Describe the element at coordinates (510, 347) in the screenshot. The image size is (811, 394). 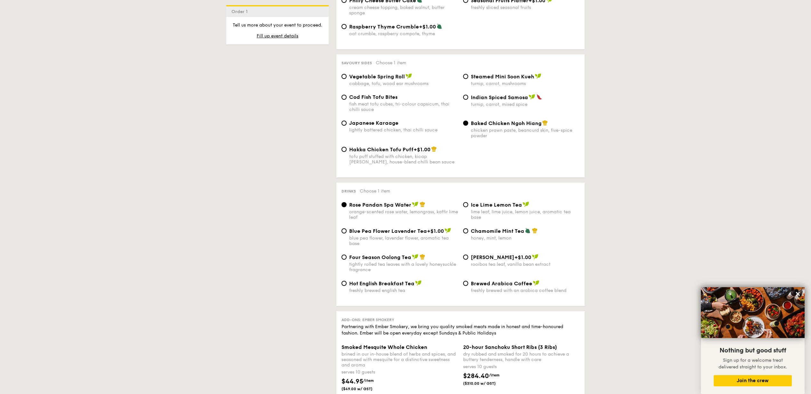
I see `span: 20-hour Sanchoku Short Ribs (3 Ribs)` at that location.